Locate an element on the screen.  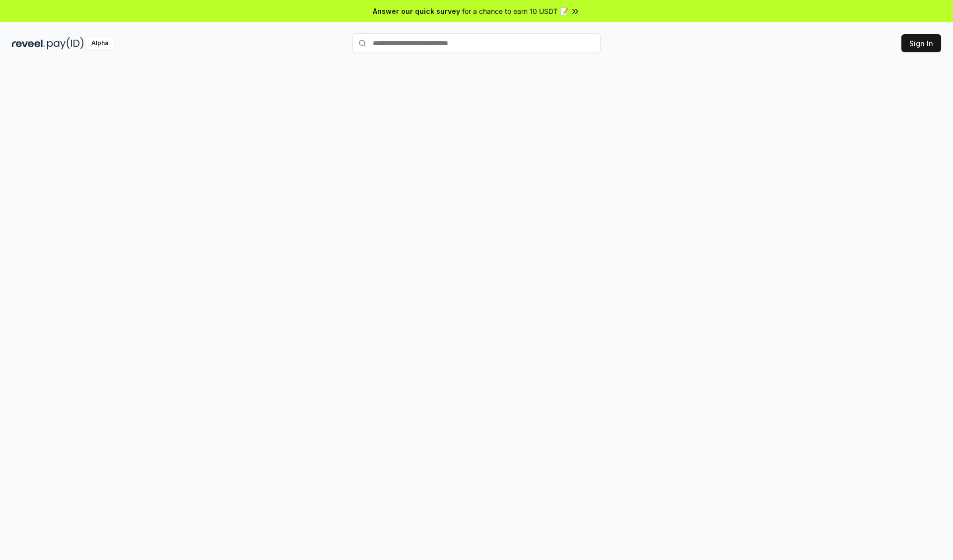
img: reveel_dark is located at coordinates (28, 43).